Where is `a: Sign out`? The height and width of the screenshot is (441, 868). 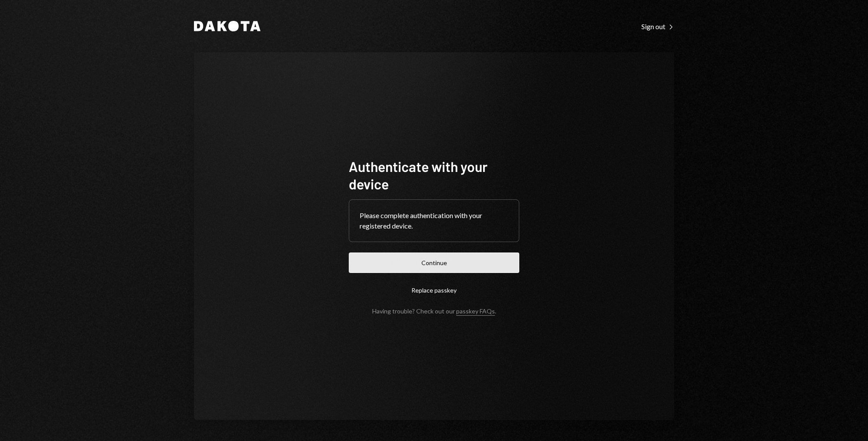
a: Sign out is located at coordinates (657, 26).